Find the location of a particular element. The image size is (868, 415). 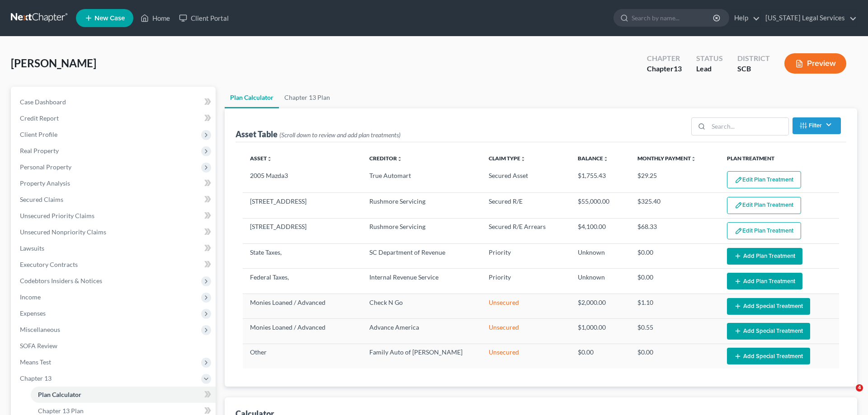

td: $0.55 is located at coordinates (675, 331).